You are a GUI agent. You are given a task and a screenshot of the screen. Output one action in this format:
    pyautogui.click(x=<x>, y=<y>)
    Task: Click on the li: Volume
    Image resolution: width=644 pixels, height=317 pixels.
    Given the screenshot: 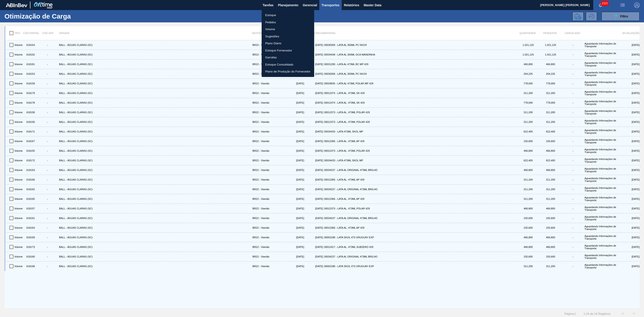 What is the action you would take?
    pyautogui.click(x=288, y=29)
    